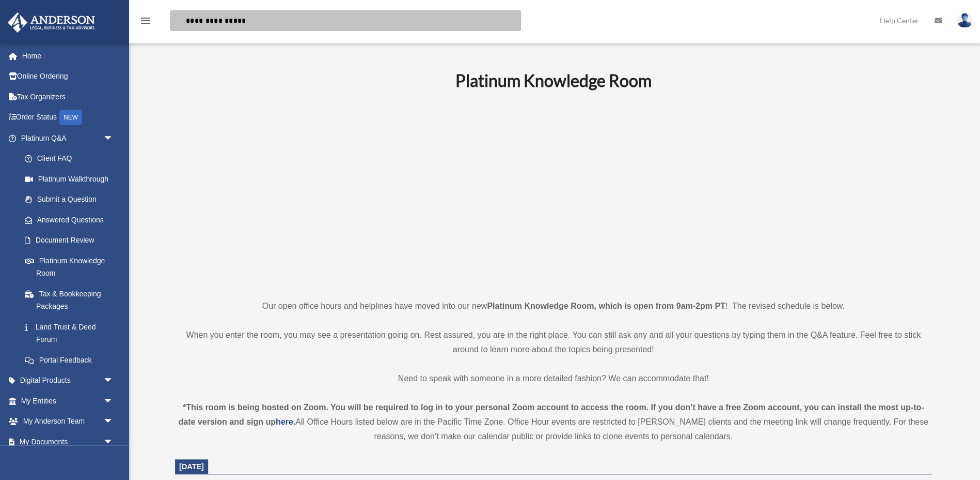 This screenshot has width=980, height=480. What do you see at coordinates (72, 179) in the screenshot?
I see `a: Platinum Walkthrough` at bounding box center [72, 179].